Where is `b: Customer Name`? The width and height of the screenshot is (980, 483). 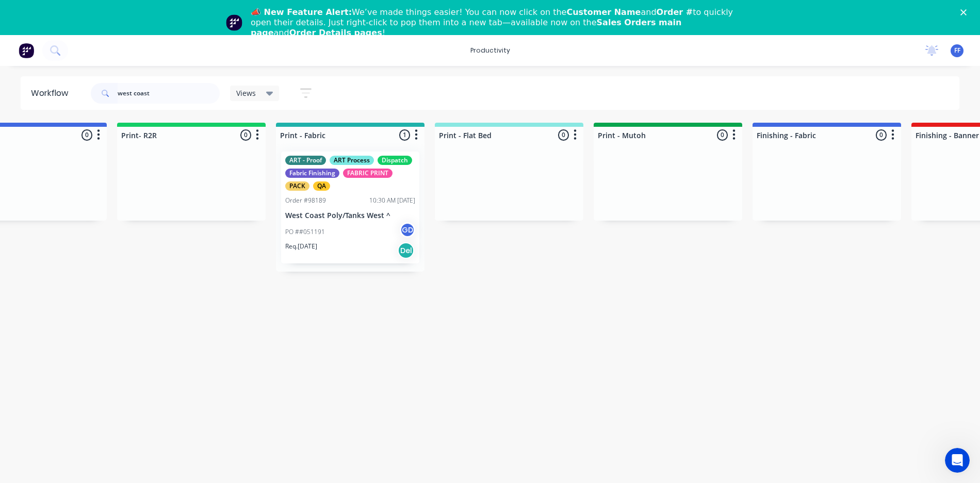
b: Customer Name is located at coordinates (603, 12).